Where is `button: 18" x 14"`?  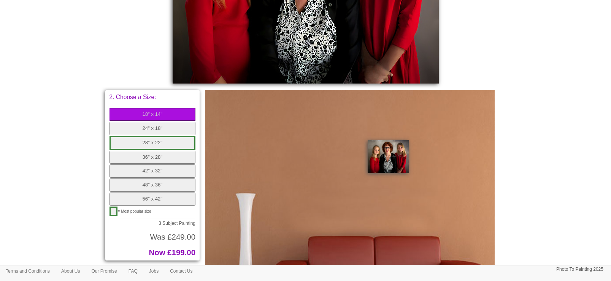
button: 18" x 14" is located at coordinates (153, 114).